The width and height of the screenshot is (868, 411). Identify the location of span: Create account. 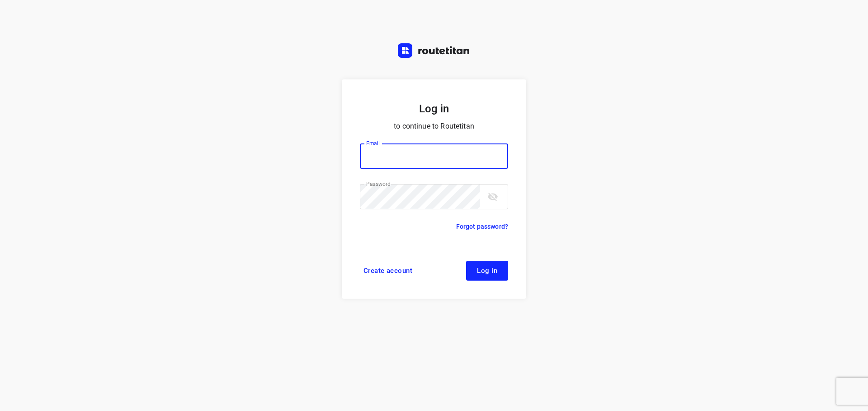
(388, 271).